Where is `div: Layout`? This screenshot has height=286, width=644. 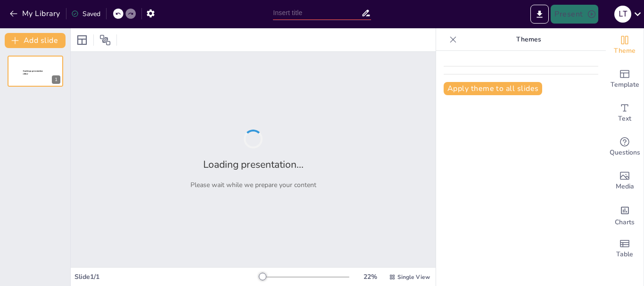 div: Layout is located at coordinates (82, 40).